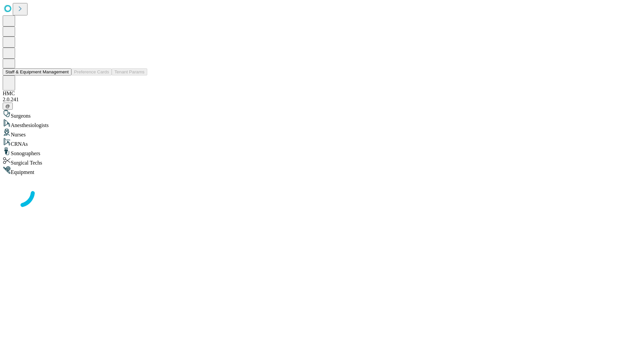  What do you see at coordinates (322, 94) in the screenshot?
I see `div: HMC` at bounding box center [322, 94].